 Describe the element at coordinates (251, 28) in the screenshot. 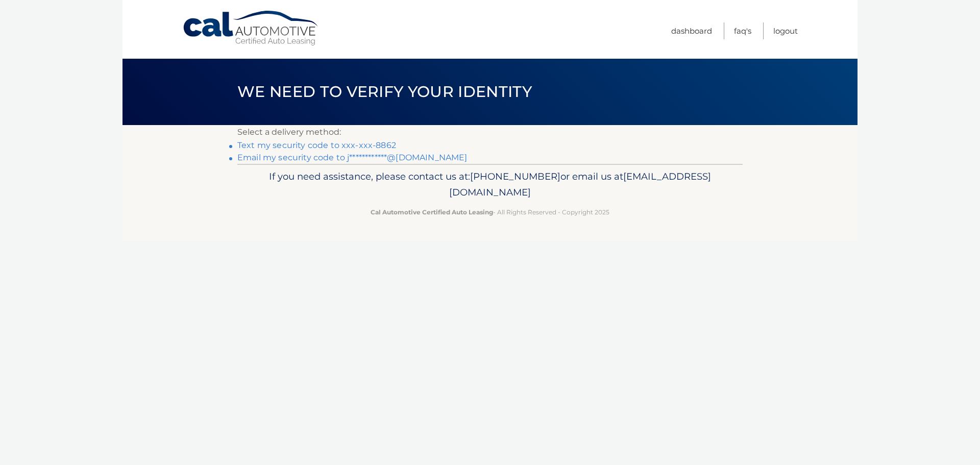

I see `a: Cal Automotive` at that location.